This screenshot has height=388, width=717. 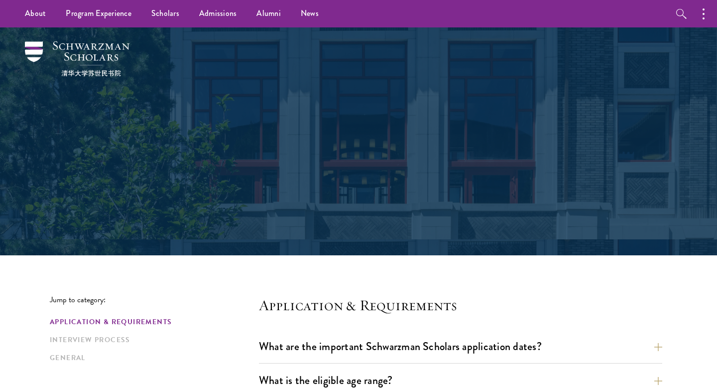 I want to click on button: What are the important Schwarzman Scholars application dates?, so click(x=461, y=346).